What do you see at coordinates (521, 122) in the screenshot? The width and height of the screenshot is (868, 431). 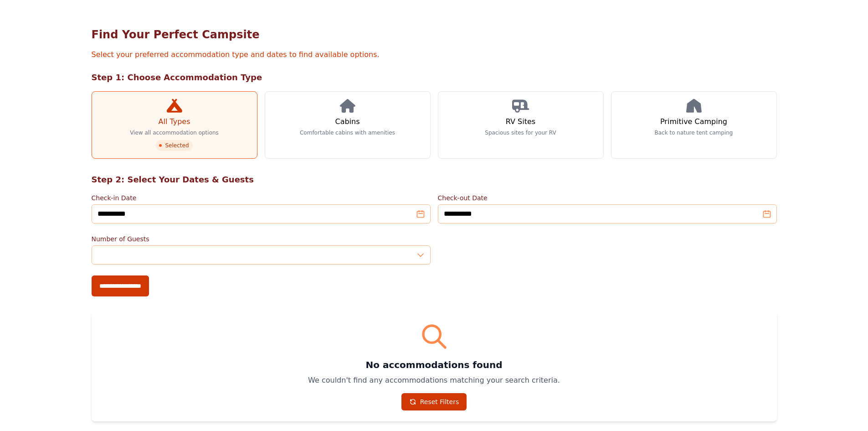 I see `h3: RV Sites` at bounding box center [521, 122].